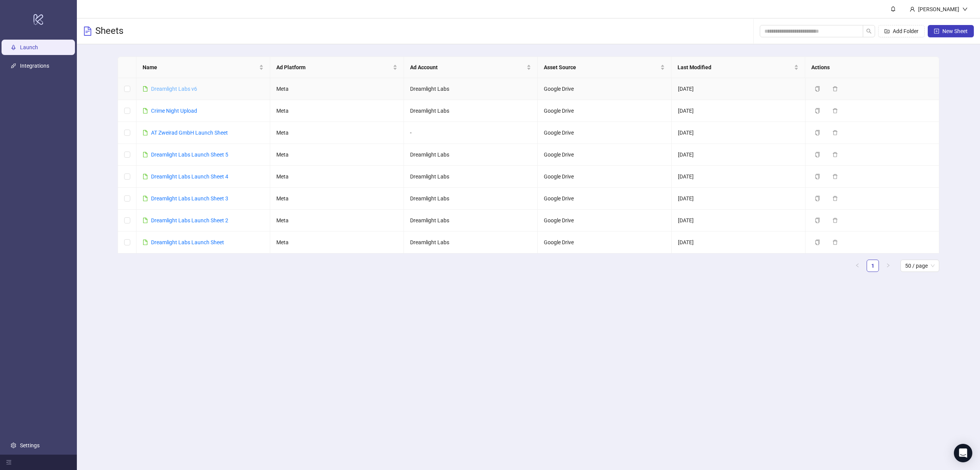 This screenshot has height=470, width=980. I want to click on a: Dreamlight Labs v6, so click(174, 89).